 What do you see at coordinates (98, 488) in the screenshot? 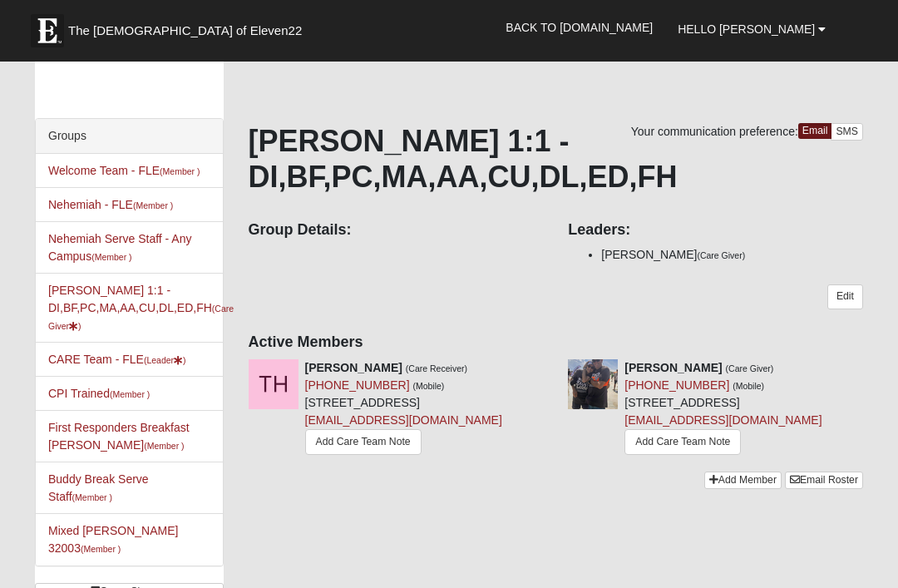
I see `a: Buddy Break Serve Staff(Member )` at bounding box center [98, 488].